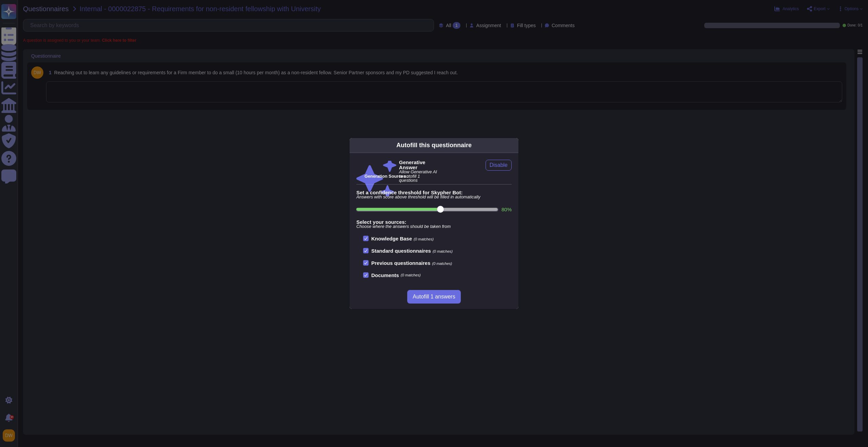  What do you see at coordinates (434, 193) in the screenshot?
I see `b: Set a confidence threshold for Skypher Bot:` at bounding box center [434, 193].